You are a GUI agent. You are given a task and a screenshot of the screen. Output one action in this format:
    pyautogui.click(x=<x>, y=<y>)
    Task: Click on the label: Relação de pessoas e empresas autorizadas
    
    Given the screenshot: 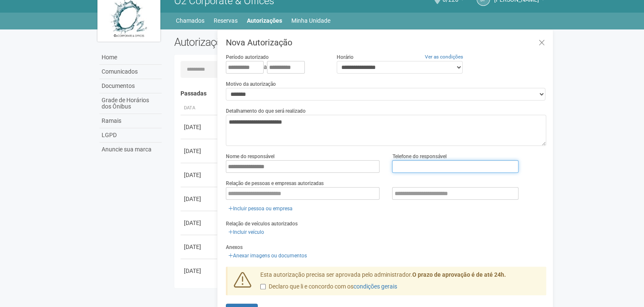 What is the action you would take?
    pyautogui.click(x=275, y=184)
    